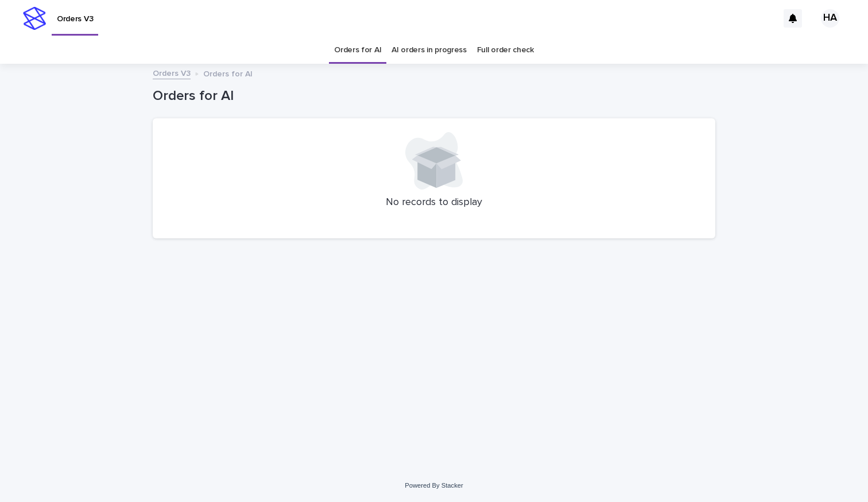 The height and width of the screenshot is (502, 868). Describe the element at coordinates (34, 18) in the screenshot. I see `img: stacker-logo-s-only.png` at that location.